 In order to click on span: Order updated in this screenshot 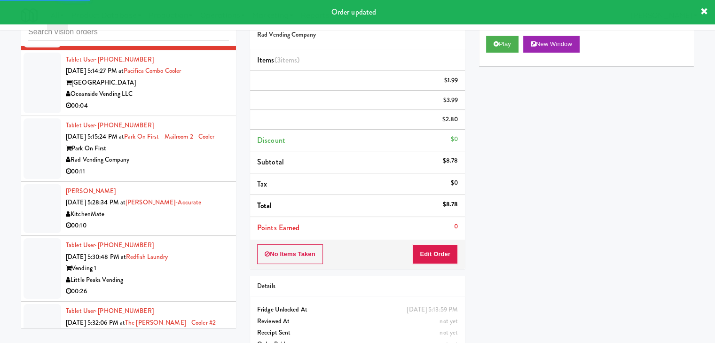, I will do `click(353, 12)`.